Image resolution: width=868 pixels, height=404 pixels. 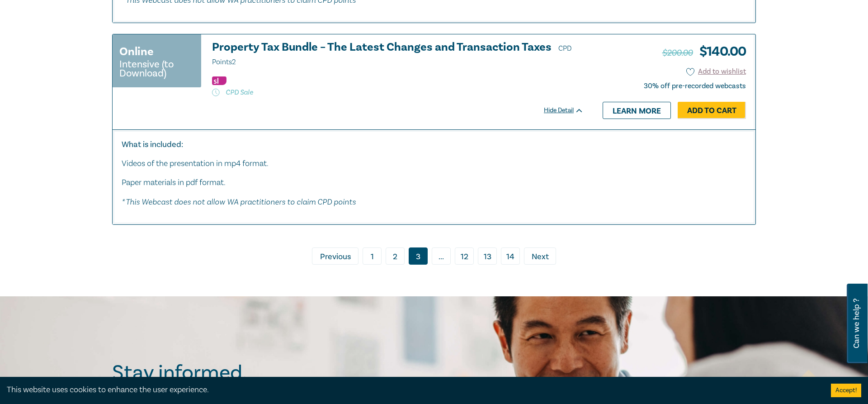 What do you see at coordinates (335, 257) in the screenshot?
I see `span: Previous` at bounding box center [335, 257].